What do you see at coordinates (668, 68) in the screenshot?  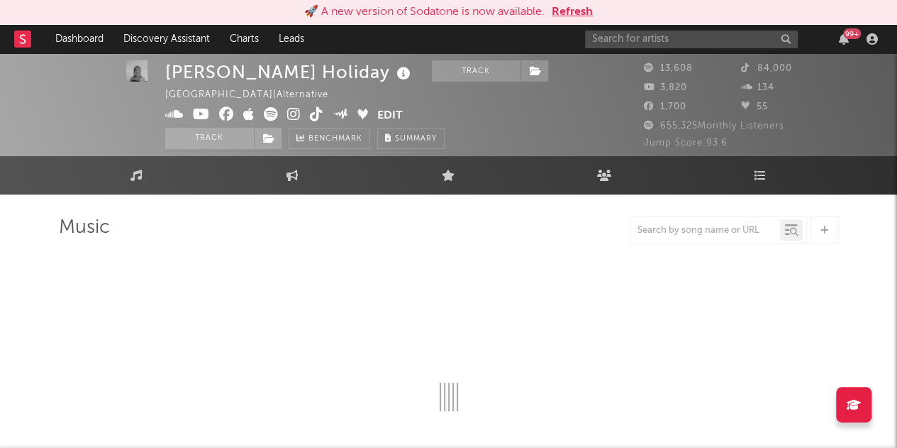 I see `span: 13,608` at bounding box center [668, 68].